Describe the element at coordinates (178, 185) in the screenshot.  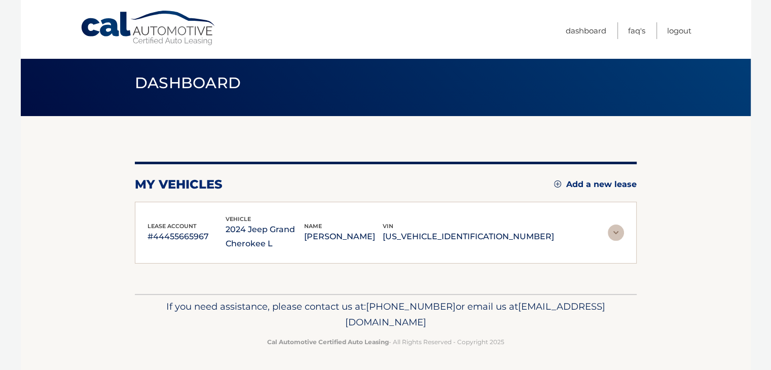
I see `h2: my vehicles` at that location.